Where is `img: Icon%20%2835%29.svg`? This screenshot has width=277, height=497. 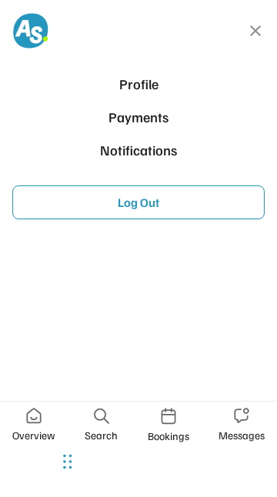
img: Icon%20%2835%29.svg is located at coordinates (169, 417).